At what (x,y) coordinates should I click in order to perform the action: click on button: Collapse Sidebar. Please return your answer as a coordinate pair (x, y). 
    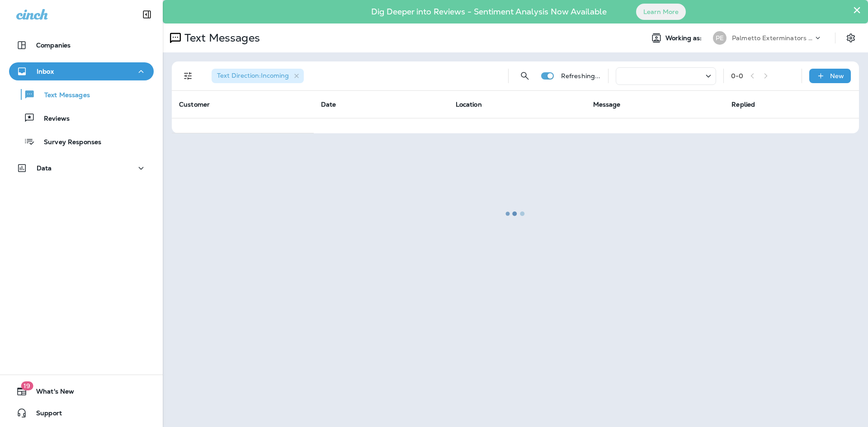
    Looking at the image, I should click on (147, 14).